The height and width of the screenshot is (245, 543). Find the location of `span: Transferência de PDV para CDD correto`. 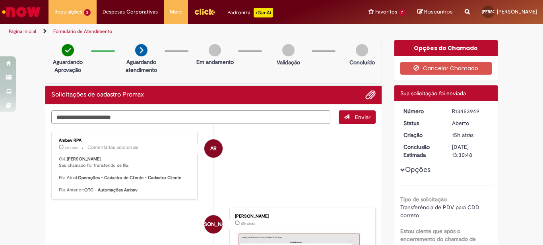

span: Transferência de PDV para CDD correto is located at coordinates (440, 211).